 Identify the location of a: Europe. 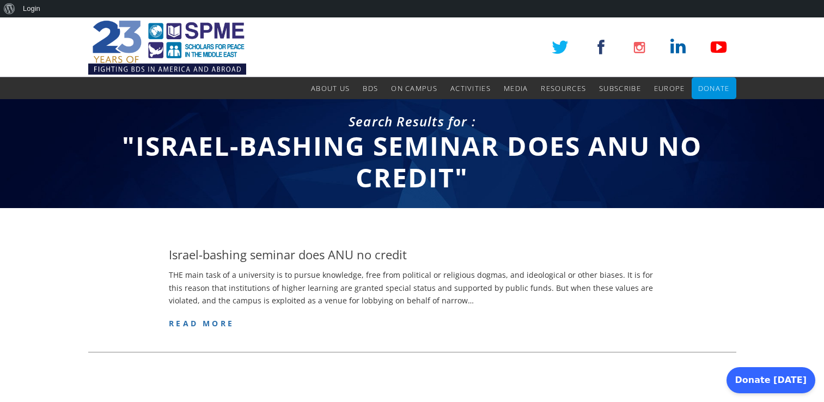
(669, 88).